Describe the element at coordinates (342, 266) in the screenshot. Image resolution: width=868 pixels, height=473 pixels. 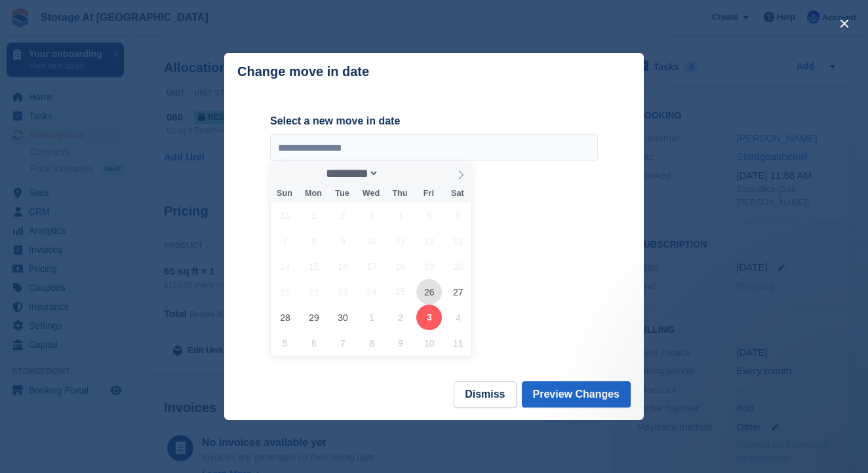
I see `span: September 16, 2025` at that location.